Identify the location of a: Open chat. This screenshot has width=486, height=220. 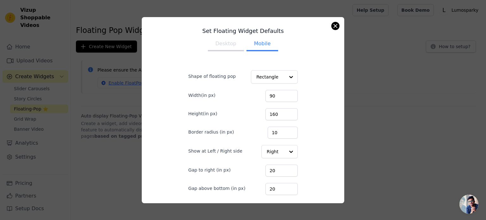
(469, 204).